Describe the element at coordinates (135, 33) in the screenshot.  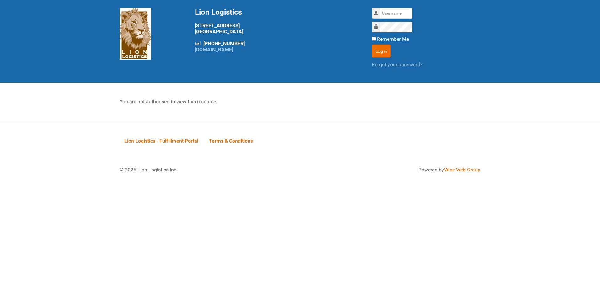
I see `a: Lion Logistics` at that location.